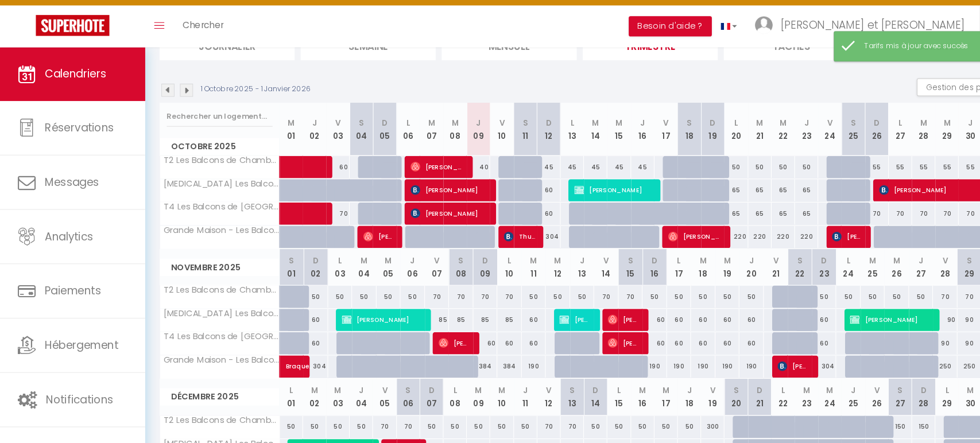  What do you see at coordinates (66, 244) in the screenshot?
I see `span: Analytics` at bounding box center [66, 244].